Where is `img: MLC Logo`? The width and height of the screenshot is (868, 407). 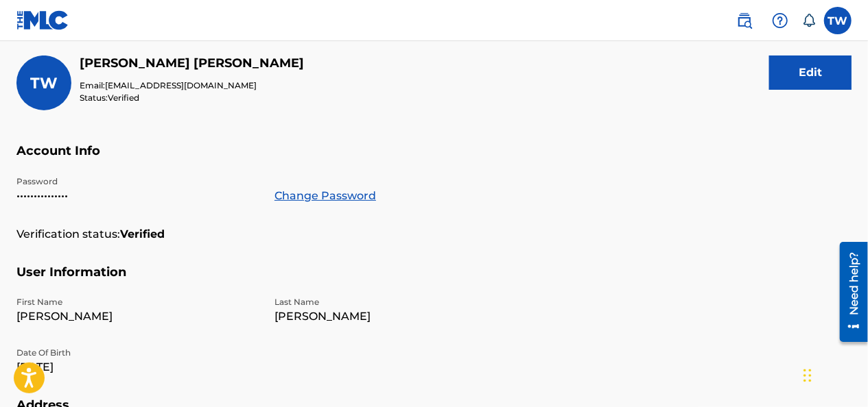 img: MLC Logo is located at coordinates (43, 20).